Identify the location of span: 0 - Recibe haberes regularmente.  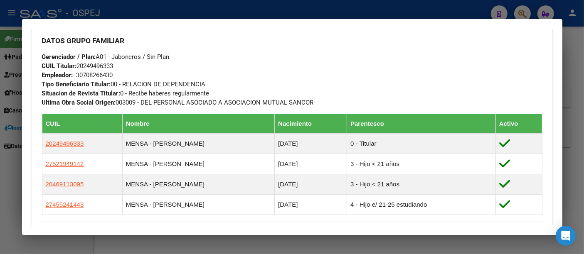
(126, 94).